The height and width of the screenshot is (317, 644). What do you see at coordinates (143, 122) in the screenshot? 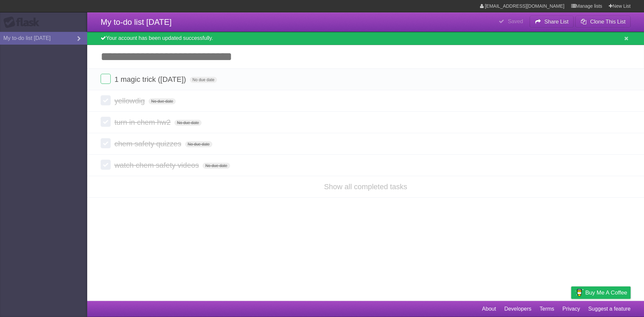
I see `span: turn in chem hw2` at bounding box center [143, 122].